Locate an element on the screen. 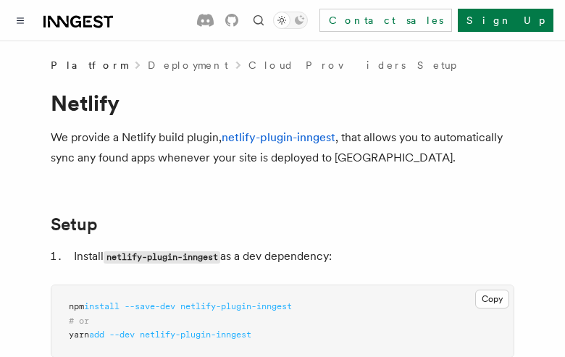 The height and width of the screenshot is (357, 565). button: Copy is located at coordinates (492, 299).